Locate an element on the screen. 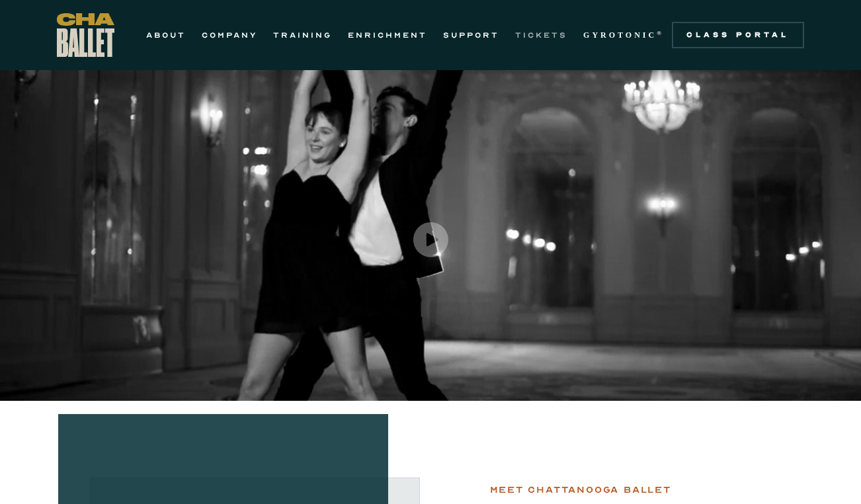 Image resolution: width=861 pixels, height=504 pixels. strong: GYROTONIC is located at coordinates (620, 35).